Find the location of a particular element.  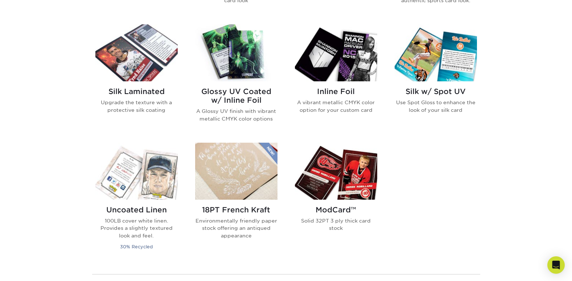

a: Silk Laminated Trading Cards Silk Laminated Upgrade the texture with a protective silk coating is located at coordinates (136, 79).